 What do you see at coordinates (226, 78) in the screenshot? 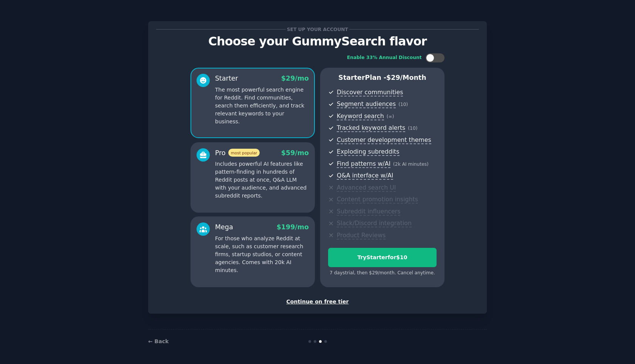
I see `div: Starter` at bounding box center [226, 78].